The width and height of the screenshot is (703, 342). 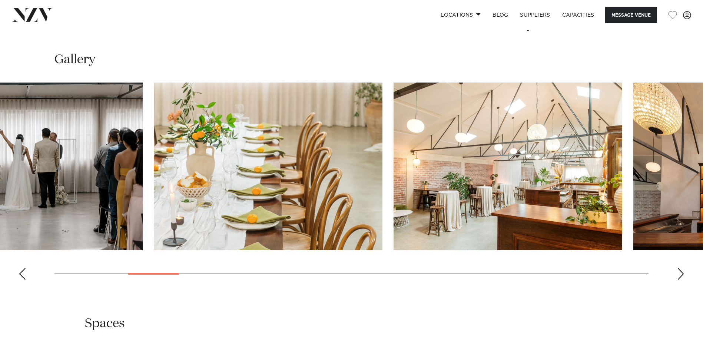 I want to click on a: BLOG, so click(x=500, y=15).